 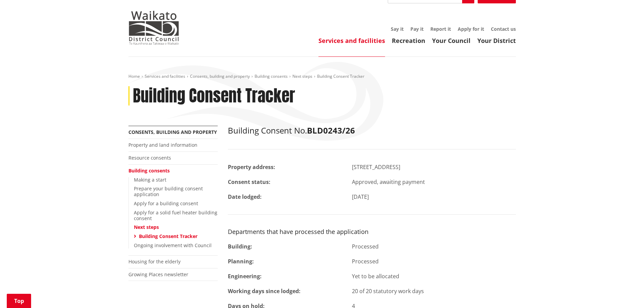 What do you see at coordinates (214, 96) in the screenshot?
I see `h1: Building Consent Tracker` at bounding box center [214, 96].